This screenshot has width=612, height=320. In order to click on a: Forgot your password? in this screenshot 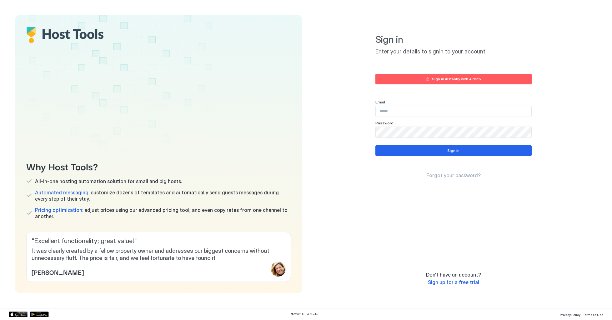, I will do `click(453, 175)`.